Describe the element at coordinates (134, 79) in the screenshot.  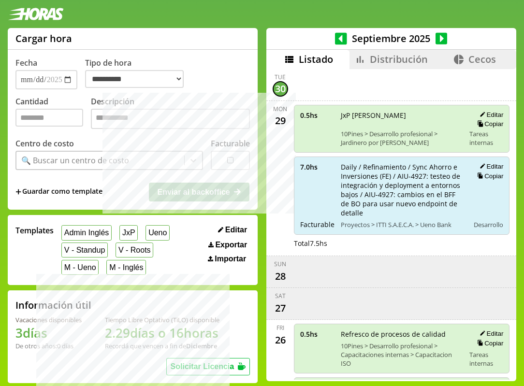
I see `select: Tipo de hora` at that location.